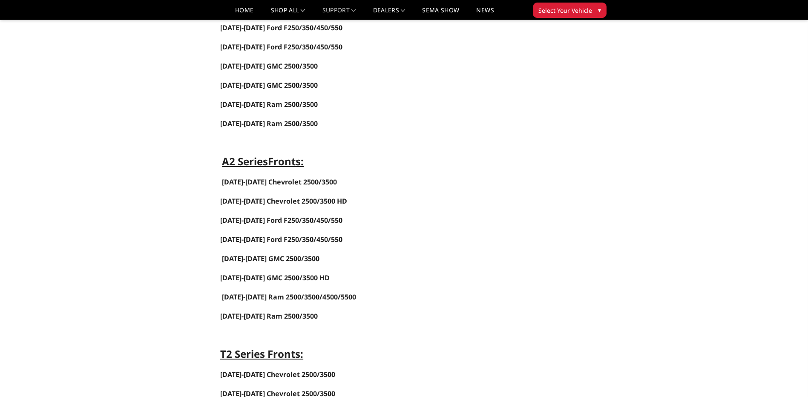  I want to click on strong: T2 Series Fronts:, so click(261, 353).